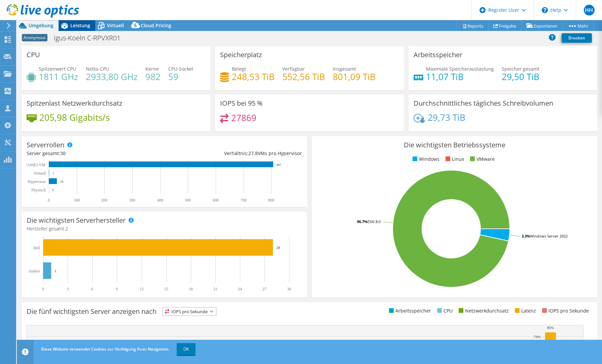 This screenshot has height=364, width=602. I want to click on h4: Hersteller gesamt:, so click(164, 229).